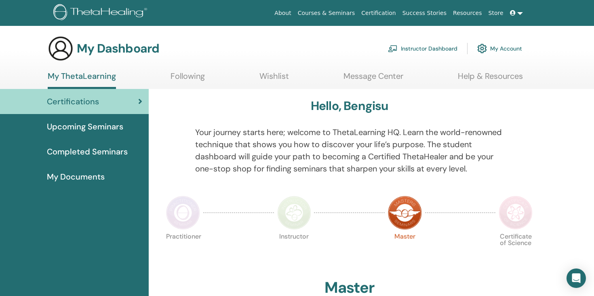 The height and width of the screenshot is (296, 594). What do you see at coordinates (516, 213) in the screenshot?
I see `img: Certificate of Science` at bounding box center [516, 213].